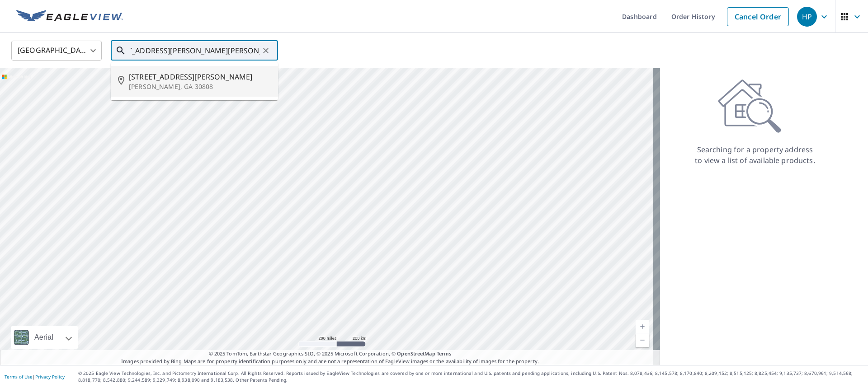  Describe the element at coordinates (69, 17) in the screenshot. I see `img: EV Logo` at that location.